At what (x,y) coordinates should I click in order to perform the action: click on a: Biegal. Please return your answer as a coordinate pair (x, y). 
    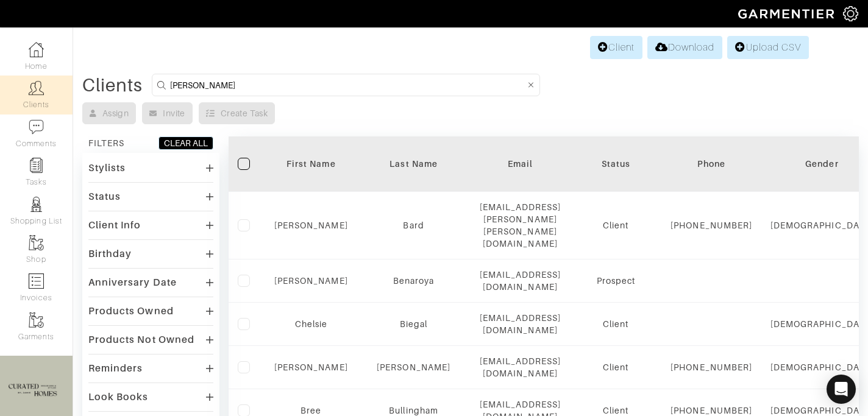
    Looking at the image, I should click on (414, 324).